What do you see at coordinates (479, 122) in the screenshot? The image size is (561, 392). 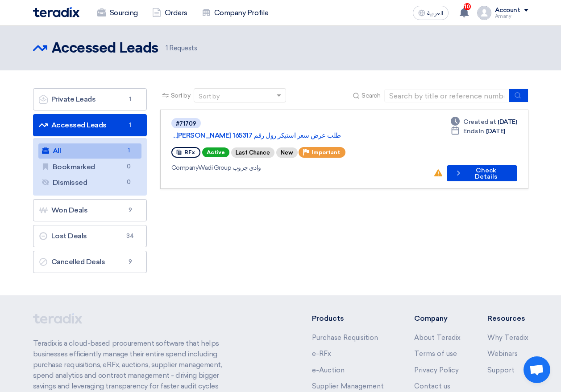 I see `span: Created at` at bounding box center [479, 122].